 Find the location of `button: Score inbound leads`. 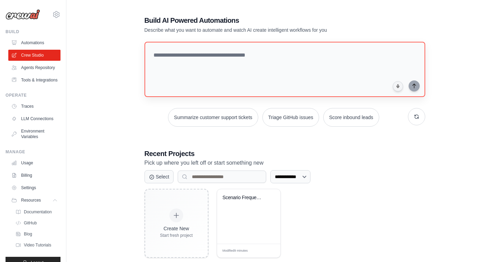

button: Score inbound leads is located at coordinates (351, 117).